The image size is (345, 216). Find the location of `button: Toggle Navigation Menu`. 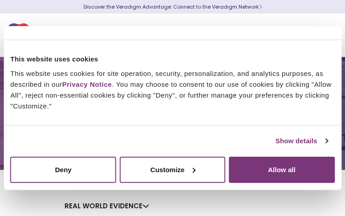

button: Toggle Navigation Menu is located at coordinates (325, 35).